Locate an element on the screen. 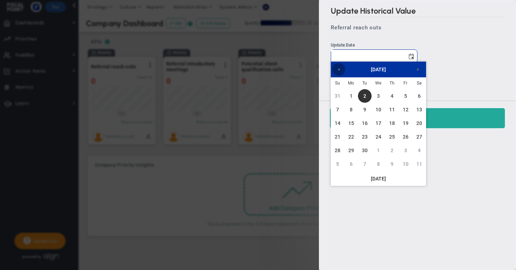 This screenshot has width=516, height=270. th: Thursday is located at coordinates (392, 83).